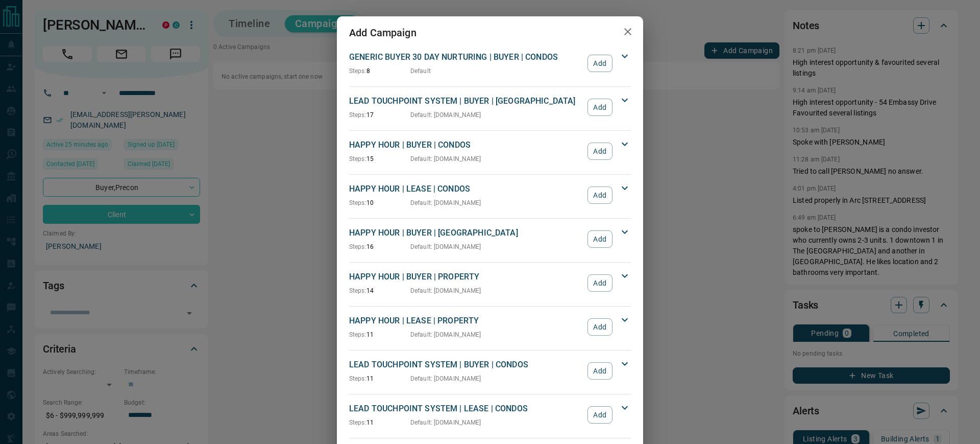 The height and width of the screenshot is (444, 980). What do you see at coordinates (466, 321) in the screenshot?
I see `p: HAPPY HOUR | LEASE | PROPERTY` at bounding box center [466, 321].